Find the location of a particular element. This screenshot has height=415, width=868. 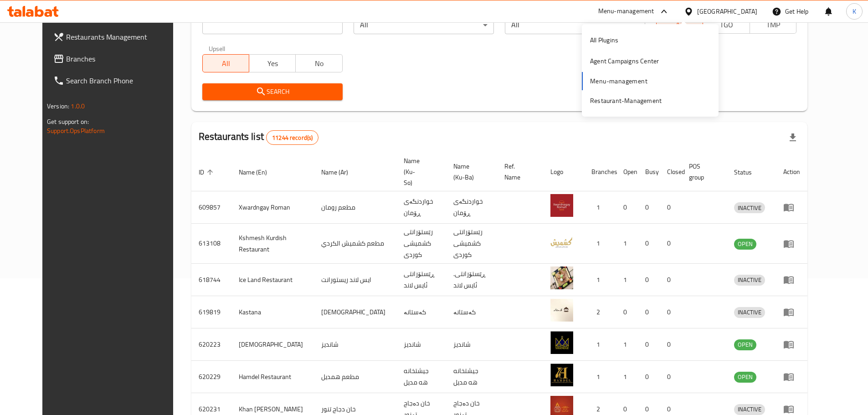

a: Support.OpsPlatform is located at coordinates (76, 131).